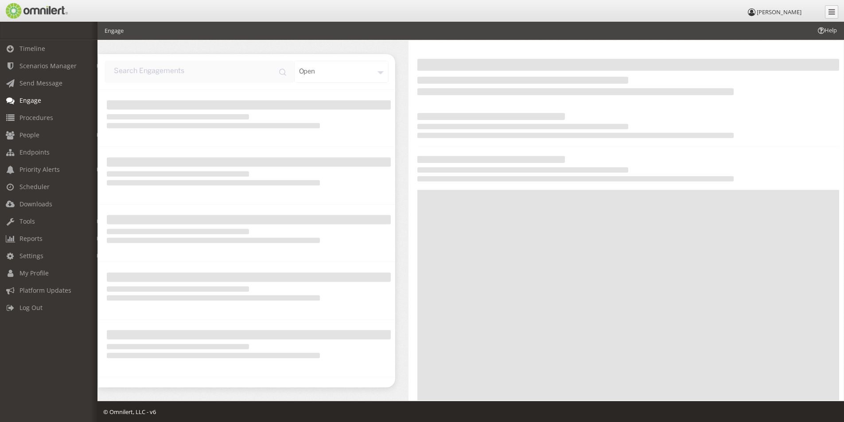  I want to click on span: Tools, so click(27, 221).